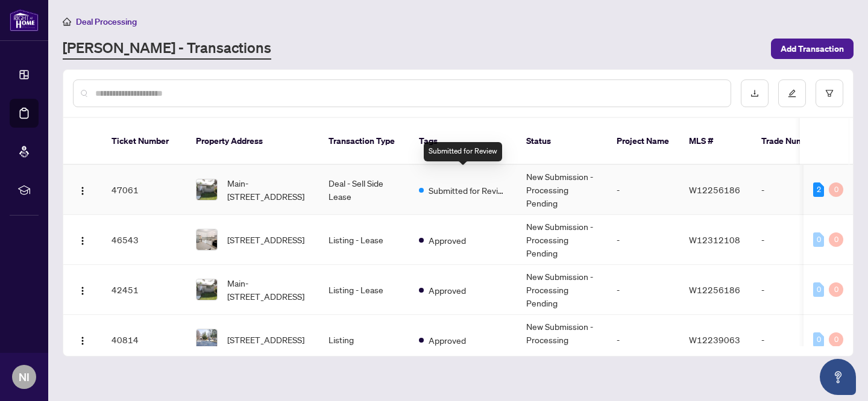 This screenshot has height=401, width=868. Describe the element at coordinates (755, 93) in the screenshot. I see `button: download` at that location.